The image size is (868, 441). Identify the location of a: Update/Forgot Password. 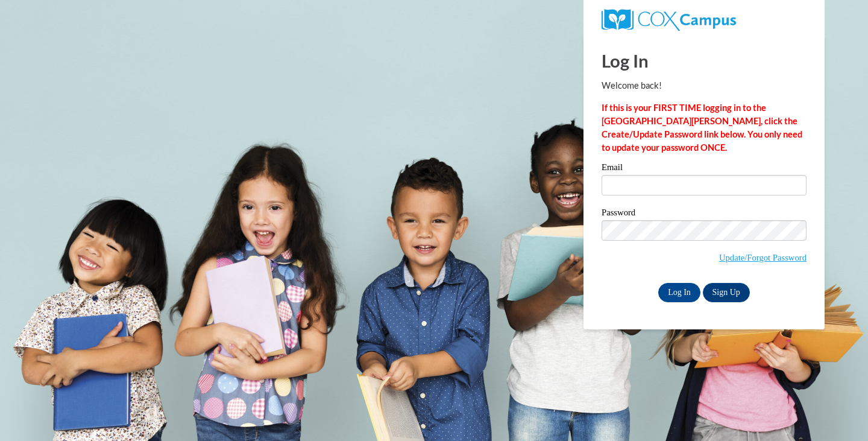
(762, 258).